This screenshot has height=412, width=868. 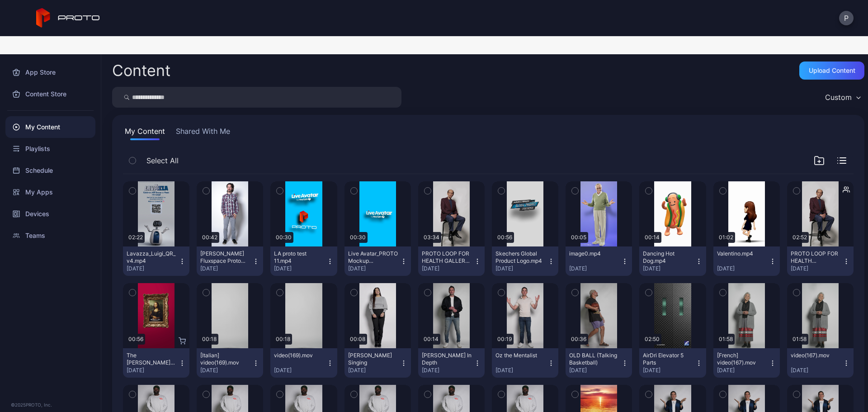 I want to click on div: PROTO LOOP FOR HEALTH GALLERY v5.mp4, so click(x=447, y=257).